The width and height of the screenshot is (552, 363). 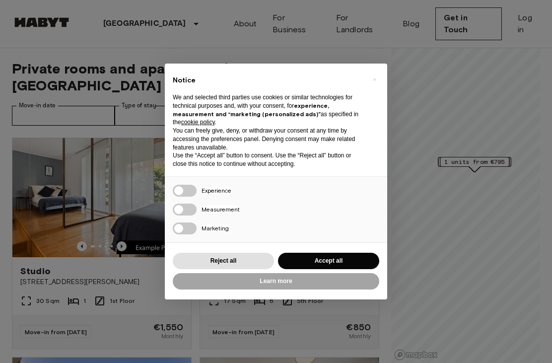 I want to click on strong: experience, measurement and “marketing (personalized ads)”, so click(x=250, y=110).